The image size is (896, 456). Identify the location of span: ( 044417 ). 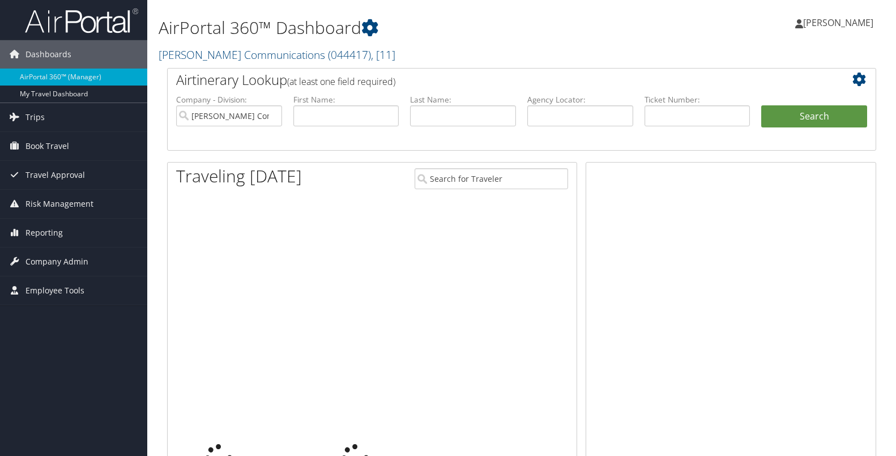
(350, 54).